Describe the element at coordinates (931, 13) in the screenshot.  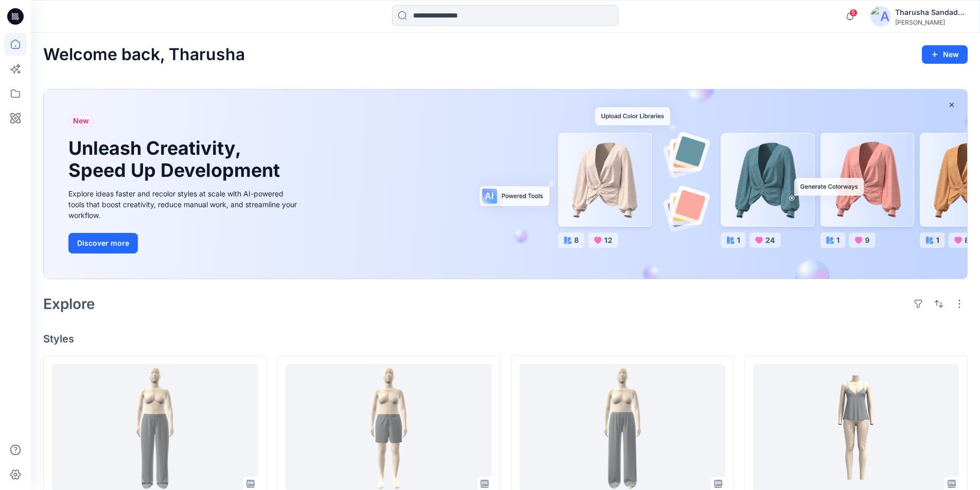
I see `div: Tharusha Sandadeepa` at that location.